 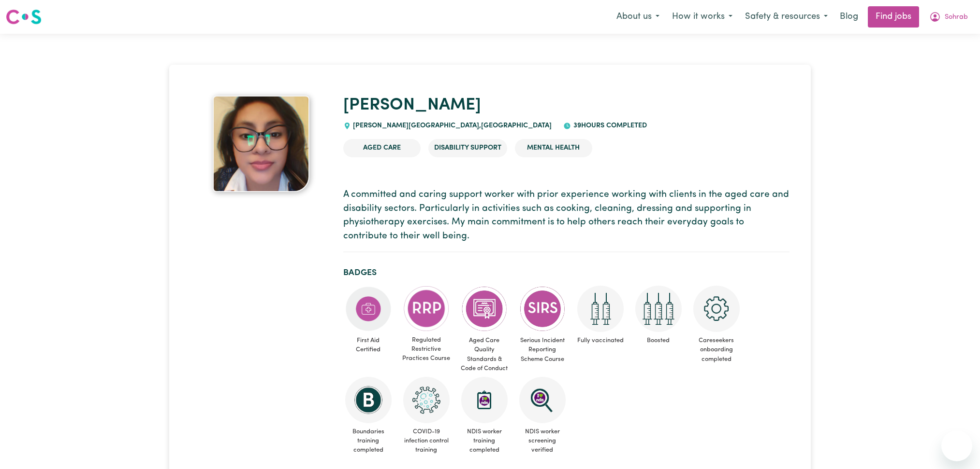 I want to click on button: Safety & resources, so click(x=786, y=17).